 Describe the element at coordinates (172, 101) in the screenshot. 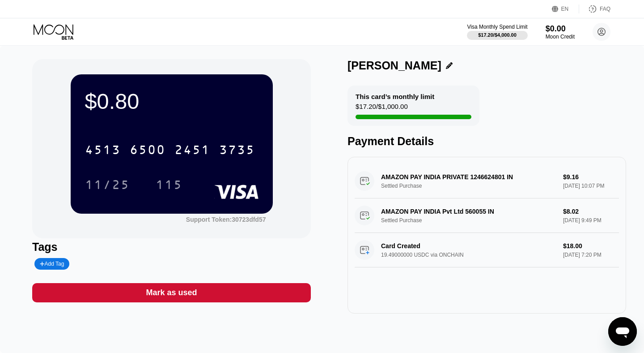

I see `div: $0.80` at that location.